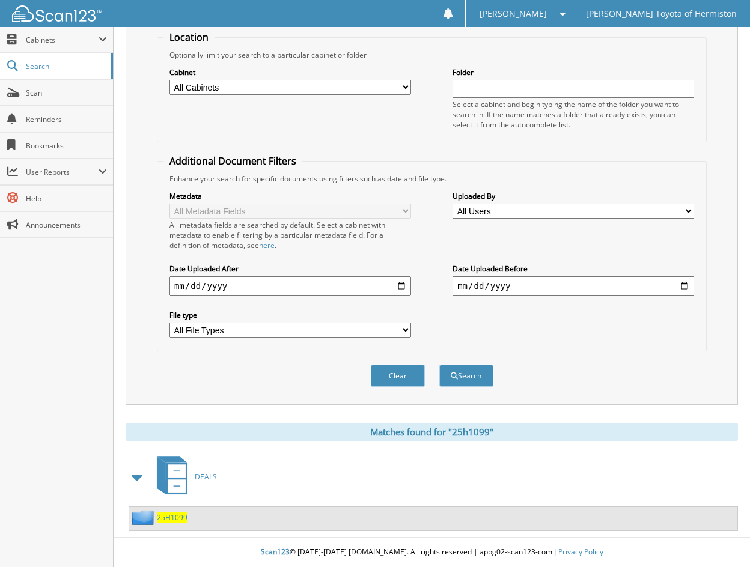 The width and height of the screenshot is (750, 567). What do you see at coordinates (172, 517) in the screenshot?
I see `a: 25H1099` at bounding box center [172, 517].